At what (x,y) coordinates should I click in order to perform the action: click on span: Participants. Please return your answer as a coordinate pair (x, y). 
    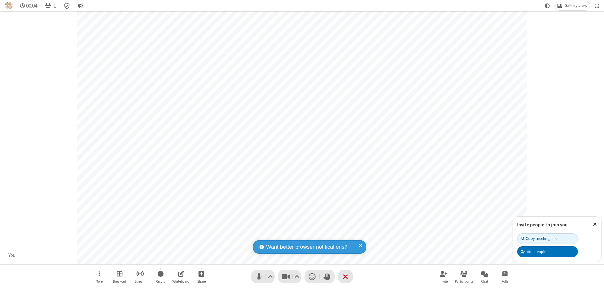
    Looking at the image, I should click on (464, 281).